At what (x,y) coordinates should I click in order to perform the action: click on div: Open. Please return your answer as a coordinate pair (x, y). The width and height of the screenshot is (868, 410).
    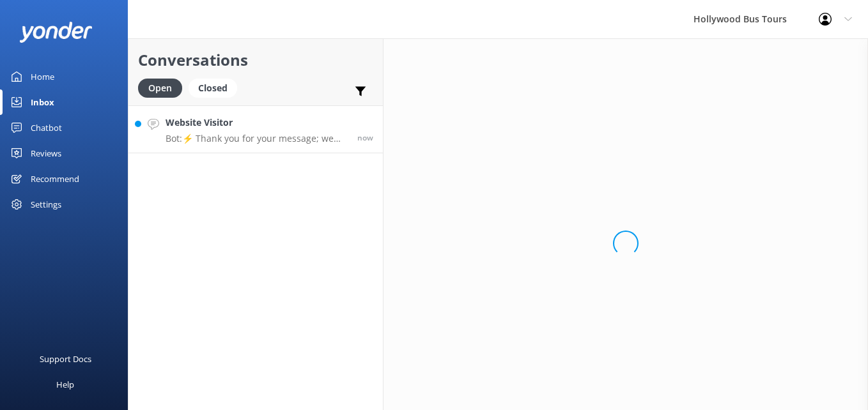
    Looking at the image, I should click on (160, 88).